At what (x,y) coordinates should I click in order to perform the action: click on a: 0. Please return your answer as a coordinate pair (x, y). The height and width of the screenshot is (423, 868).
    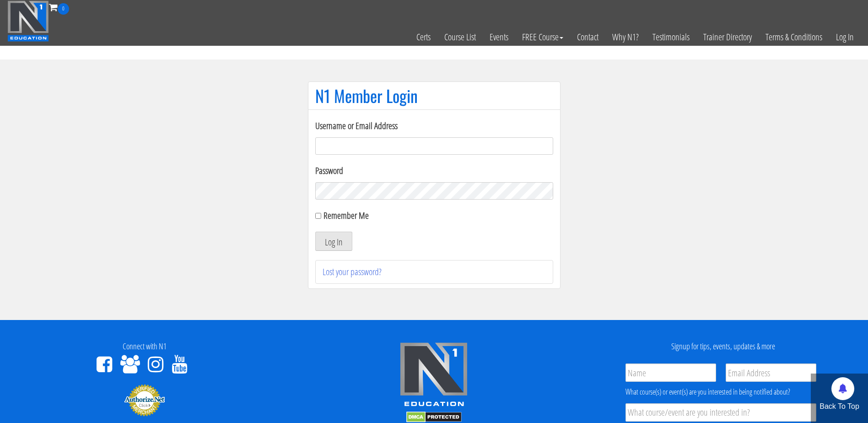
    Looking at the image, I should click on (59, 7).